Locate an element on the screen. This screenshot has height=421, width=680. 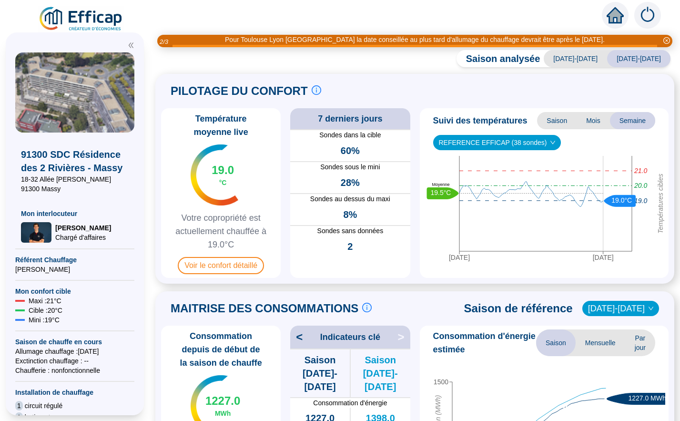
span: 19.0 is located at coordinates (223, 170).